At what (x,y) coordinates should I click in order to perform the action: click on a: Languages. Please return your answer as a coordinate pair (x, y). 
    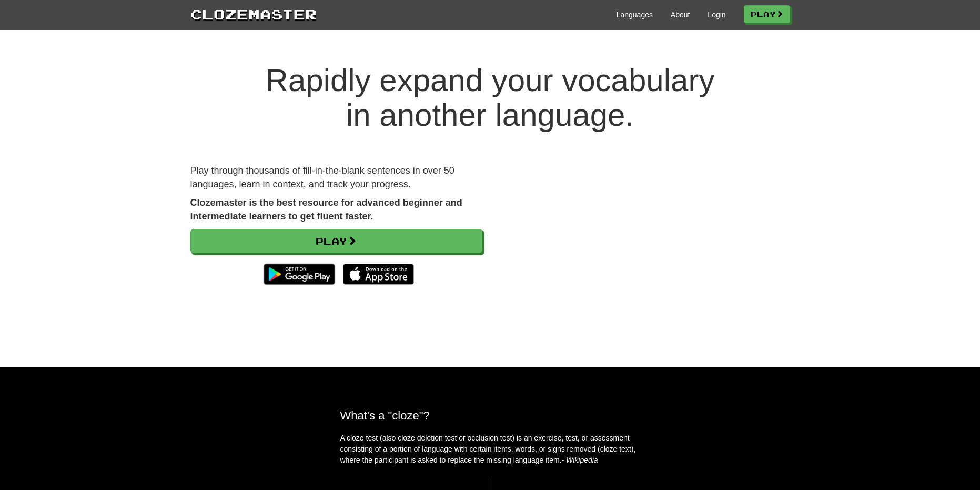
    Looking at the image, I should click on (635, 15).